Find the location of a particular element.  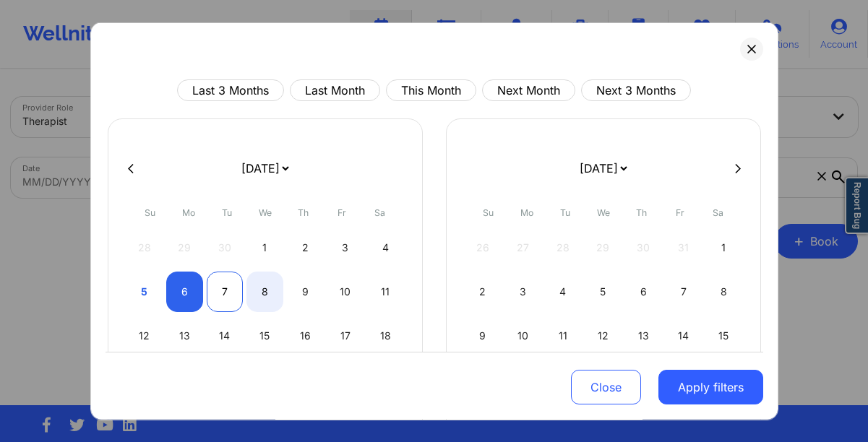

div: Sat Nov 08 2025 is located at coordinates (723, 292).